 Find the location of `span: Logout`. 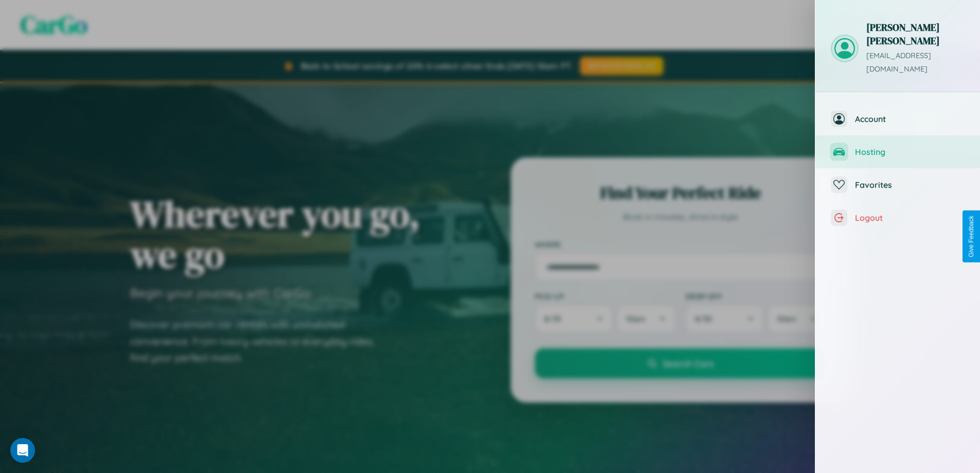

span: Logout is located at coordinates (910, 218).